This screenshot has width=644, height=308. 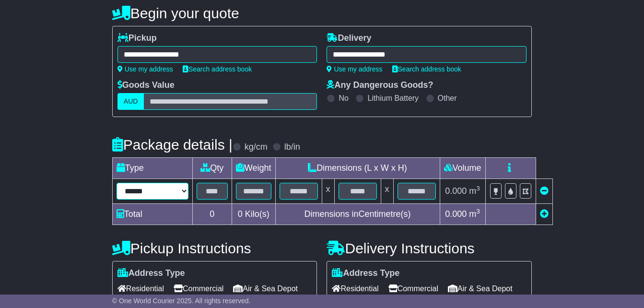 What do you see at coordinates (544, 191) in the screenshot?
I see `a: Remove this item` at bounding box center [544, 191].